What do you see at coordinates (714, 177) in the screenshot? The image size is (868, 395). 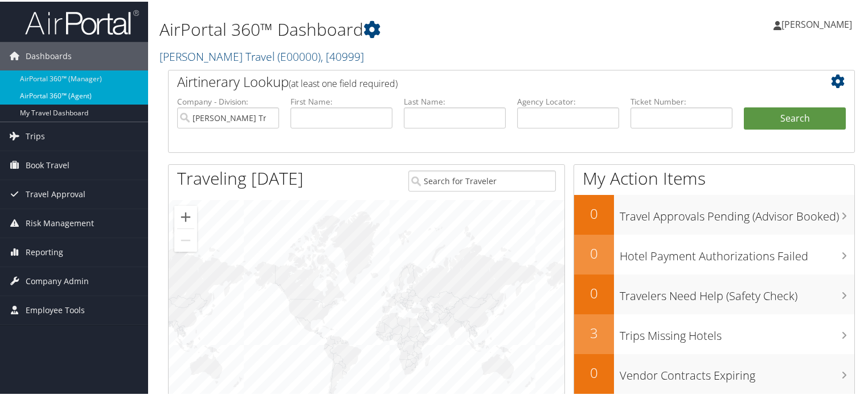 I see `h1: My Action Items` at bounding box center [714, 177].